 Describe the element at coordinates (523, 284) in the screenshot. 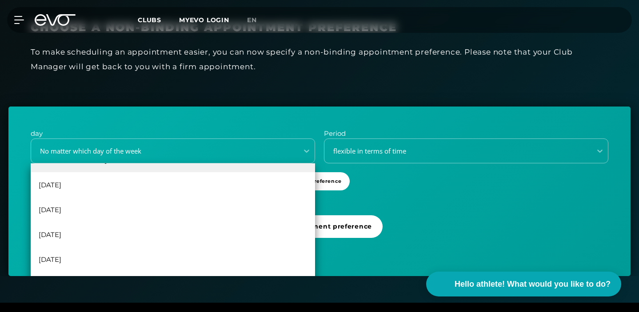

I see `button: Hello athlete! What would you like to do?` at that location.